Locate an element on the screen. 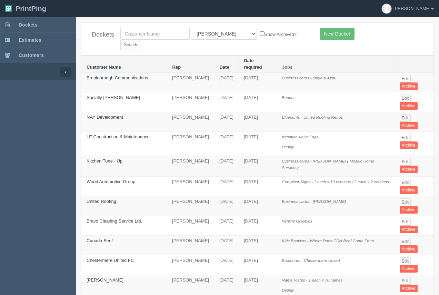 The image size is (439, 295). i: Vehicle Graphics is located at coordinates (297, 221).